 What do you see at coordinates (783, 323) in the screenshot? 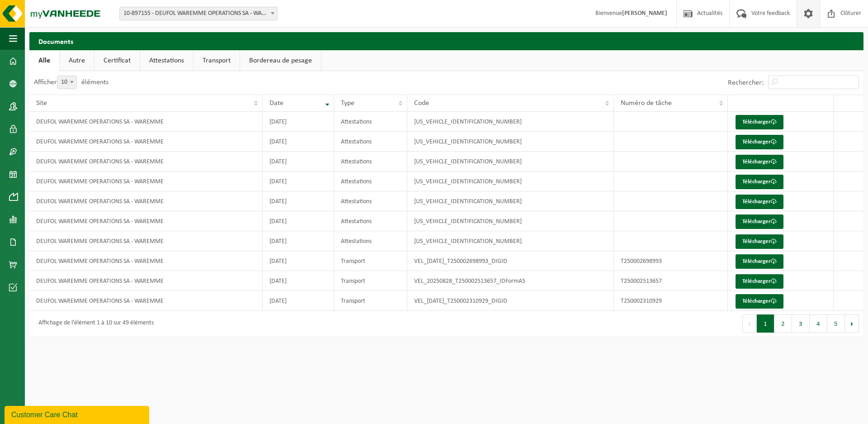
I see `button: 2` at bounding box center [783, 323].